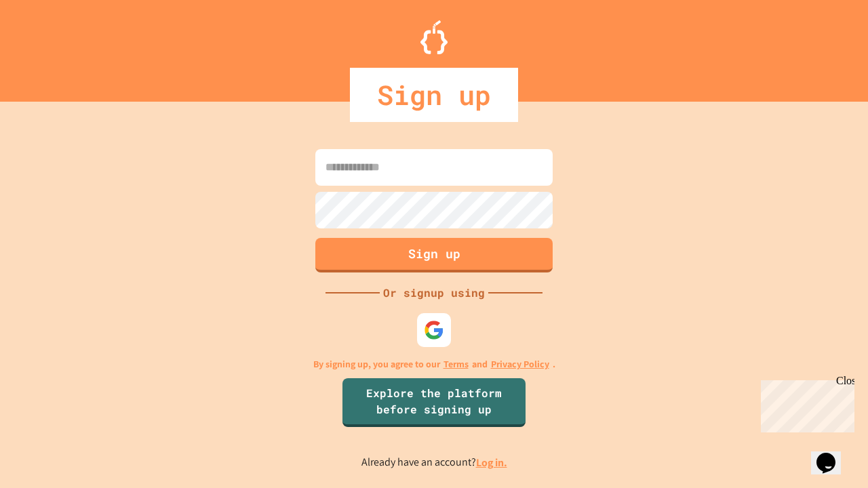 This screenshot has height=488, width=868. What do you see at coordinates (434, 364) in the screenshot?
I see `p: By signing up, you agree to our and .` at bounding box center [434, 364].